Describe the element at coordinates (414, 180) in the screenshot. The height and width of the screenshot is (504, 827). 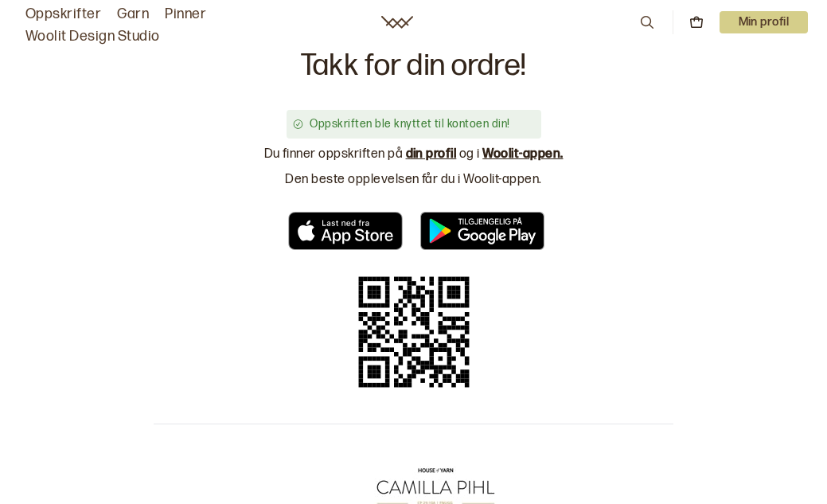
I see `p: Den beste opplevelsen får du i Woolit-appen.` at that location.